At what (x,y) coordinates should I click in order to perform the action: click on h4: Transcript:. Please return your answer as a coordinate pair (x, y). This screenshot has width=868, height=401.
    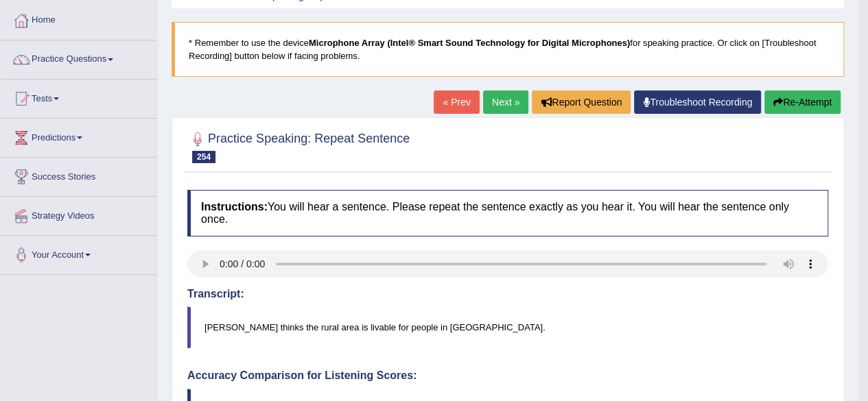
    Looking at the image, I should click on (508, 294).